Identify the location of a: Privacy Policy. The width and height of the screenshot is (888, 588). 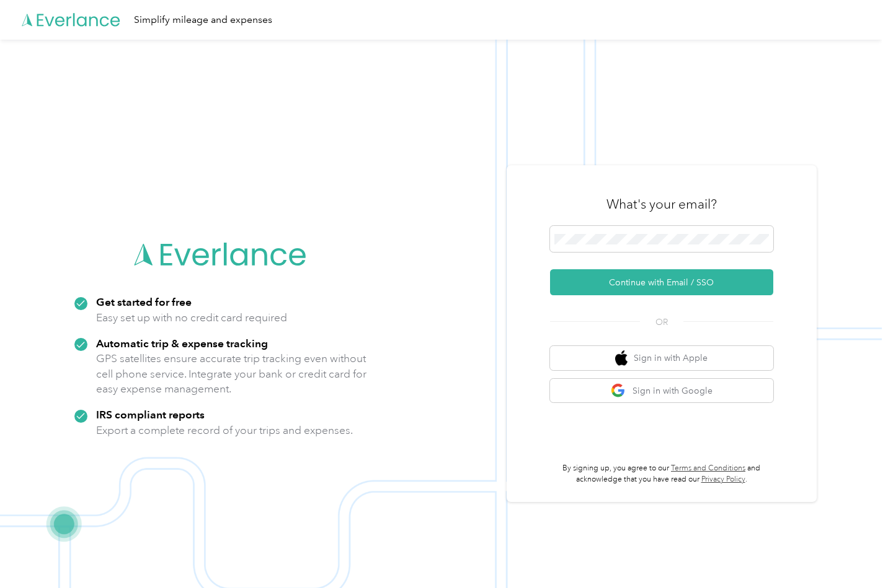
(723, 479).